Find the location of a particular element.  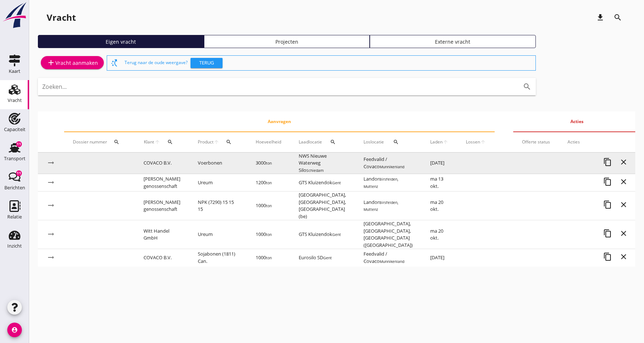

td: Witt Handel GmbH is located at coordinates (162, 234).